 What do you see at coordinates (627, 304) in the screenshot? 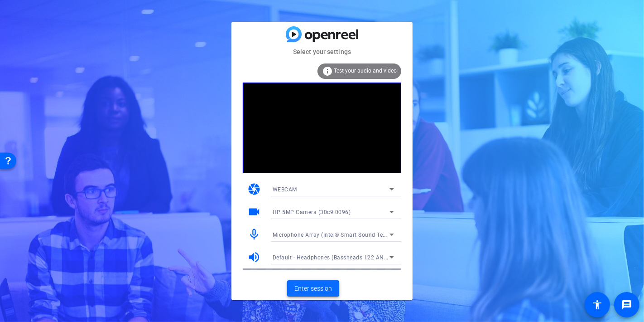
I see `mat-icon: message` at bounding box center [627, 304].